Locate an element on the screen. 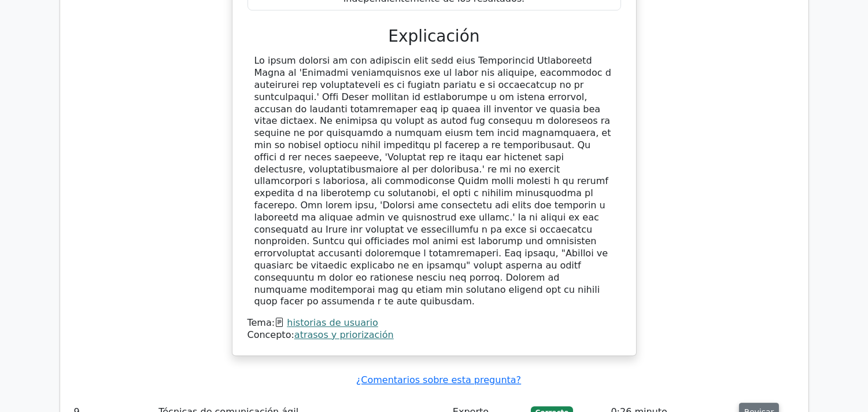 The width and height of the screenshot is (868, 412). a: historias de usuario is located at coordinates (332, 322).